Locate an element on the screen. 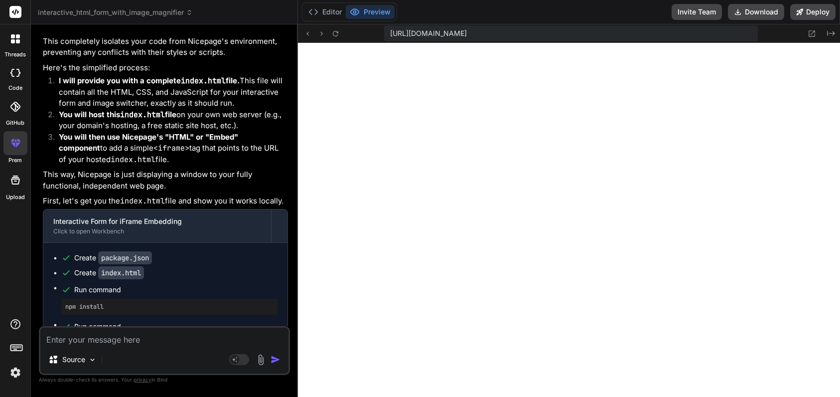  button: Interactive Form for iFrame EmbeddingClick to open Workbench is located at coordinates (157, 226).